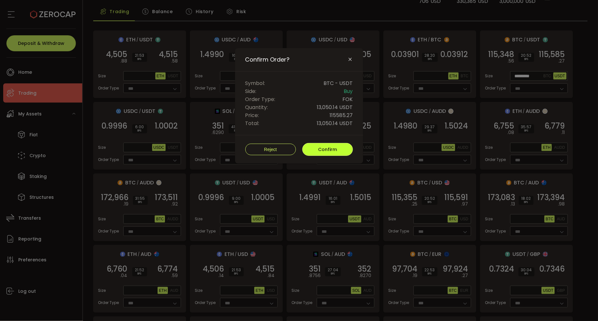 This screenshot has width=598, height=321. What do you see at coordinates (251, 91) in the screenshot?
I see `span: Side:` at bounding box center [251, 91].